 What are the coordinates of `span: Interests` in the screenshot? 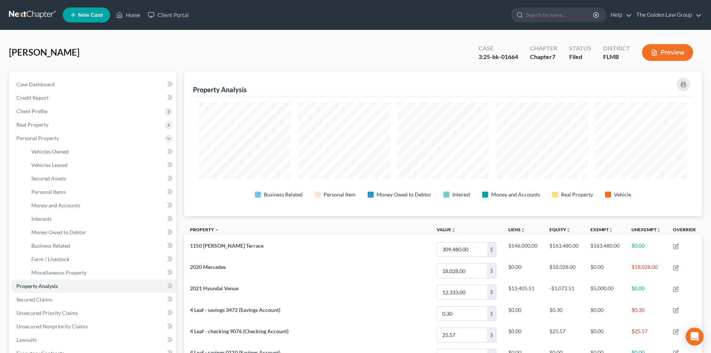 It's located at (41, 218).